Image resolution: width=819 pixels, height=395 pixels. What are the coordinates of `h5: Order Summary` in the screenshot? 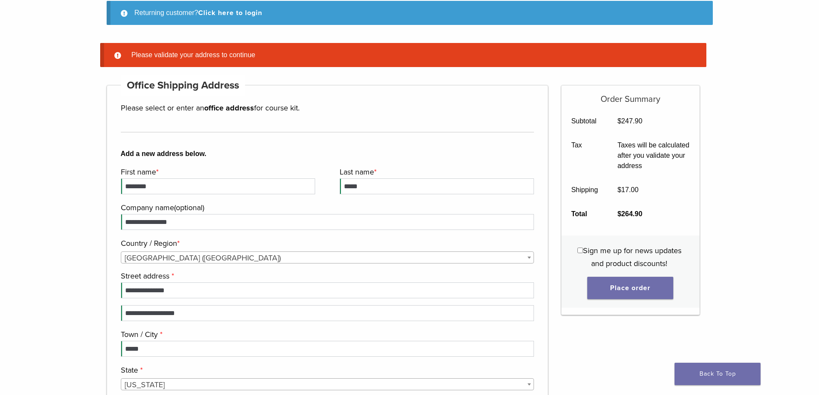 It's located at (630, 95).